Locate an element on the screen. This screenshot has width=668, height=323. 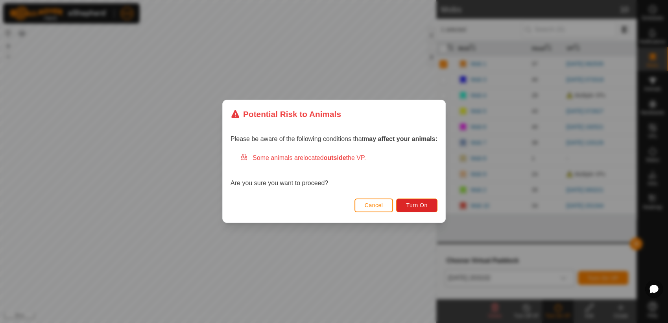
button: Cancel is located at coordinates (374, 205).